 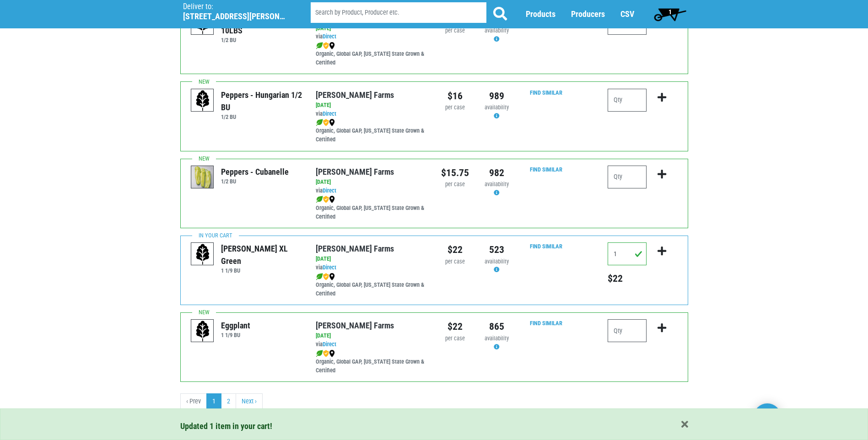 I want to click on a: Producers, so click(x=588, y=14).